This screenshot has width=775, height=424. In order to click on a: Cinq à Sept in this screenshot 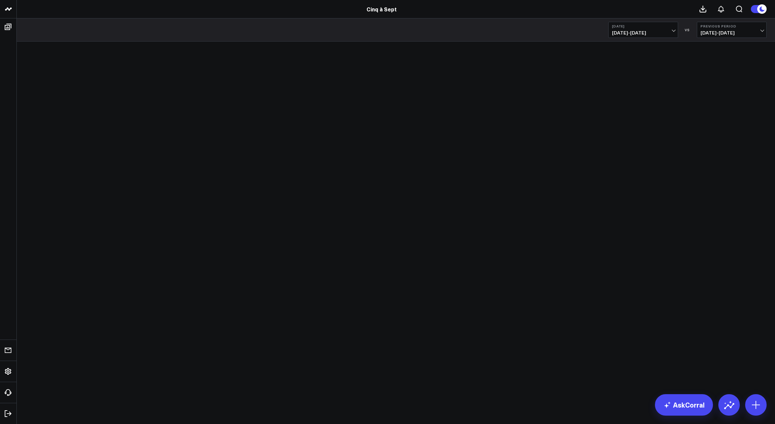, I will do `click(381, 9)`.